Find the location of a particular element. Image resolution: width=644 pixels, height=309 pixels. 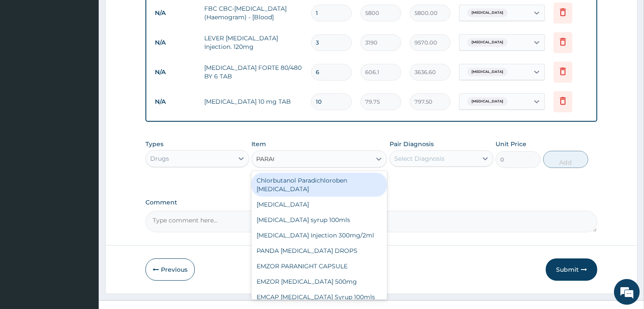

label: Types is located at coordinates (154, 144).